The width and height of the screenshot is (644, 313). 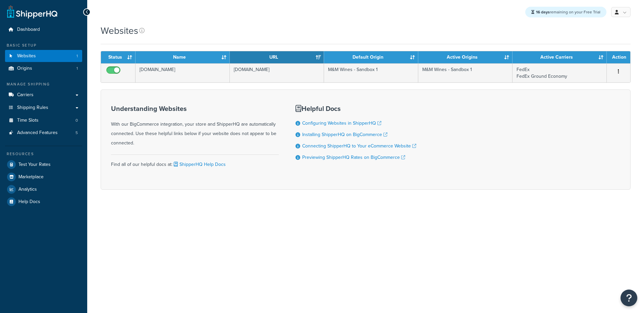 I want to click on span: 0, so click(x=76, y=120).